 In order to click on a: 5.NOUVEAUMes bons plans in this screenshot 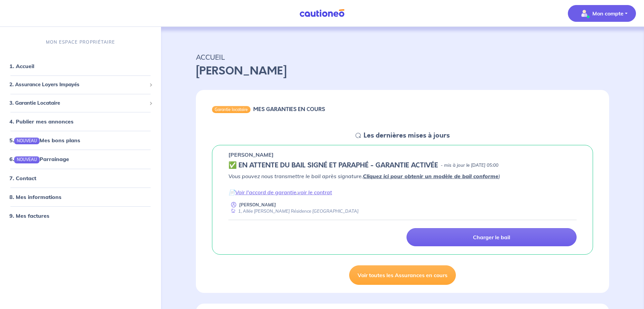, I will do `click(45, 140)`.